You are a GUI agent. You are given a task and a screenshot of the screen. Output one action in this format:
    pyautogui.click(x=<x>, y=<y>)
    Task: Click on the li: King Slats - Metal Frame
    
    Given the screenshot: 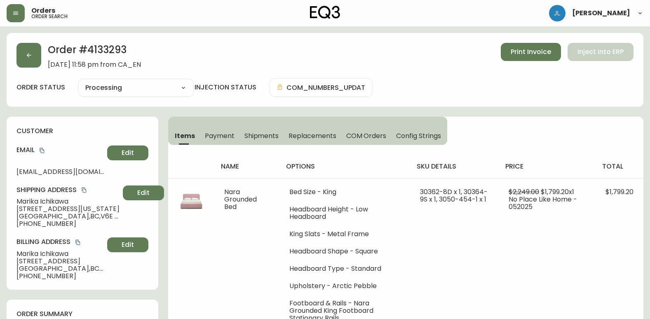 What is the action you would take?
    pyautogui.click(x=344, y=234)
    